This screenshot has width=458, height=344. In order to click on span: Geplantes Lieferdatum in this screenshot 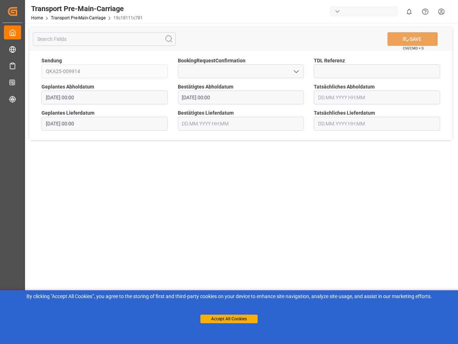, I will do `click(68, 113)`.